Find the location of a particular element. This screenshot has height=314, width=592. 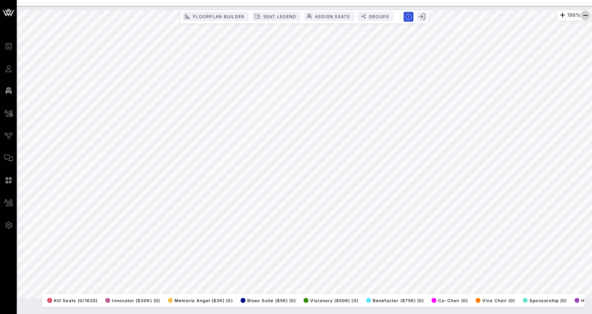

button: Innovator ($30K) (0) is located at coordinates (131, 301).